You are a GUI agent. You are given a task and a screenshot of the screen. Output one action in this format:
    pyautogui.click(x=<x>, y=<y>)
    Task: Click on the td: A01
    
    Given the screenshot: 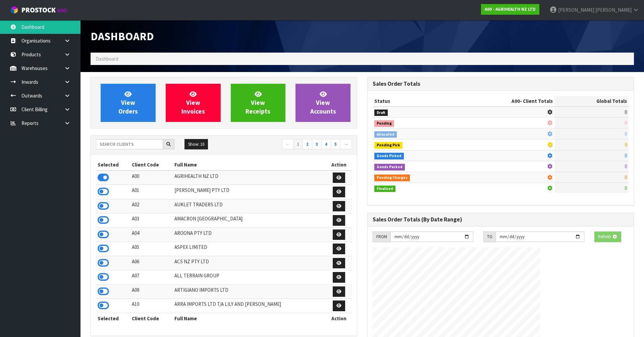 What is the action you would take?
    pyautogui.click(x=152, y=192)
    